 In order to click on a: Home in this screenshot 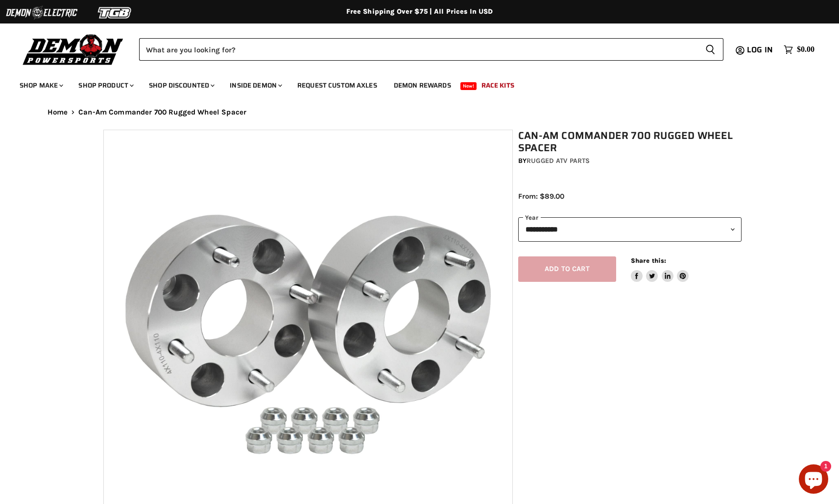, I will do `click(58, 112)`.